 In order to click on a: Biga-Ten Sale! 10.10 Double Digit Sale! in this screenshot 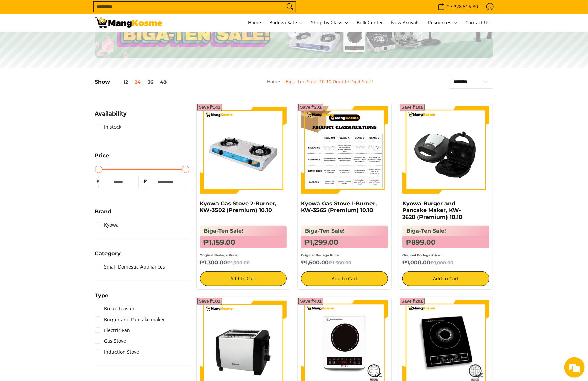, I will do `click(330, 82)`.